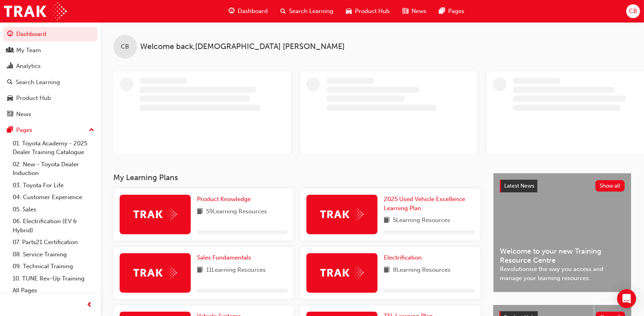  Describe the element at coordinates (307, 11) in the screenshot. I see `a: search-iconSearch Learning` at that location.